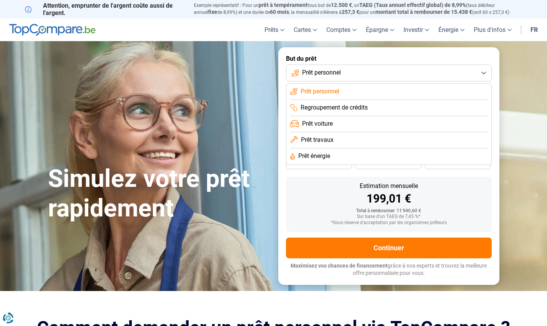 The height and width of the screenshot is (326, 547). I want to click on span: Maximisez vos chances de financement, so click(339, 265).